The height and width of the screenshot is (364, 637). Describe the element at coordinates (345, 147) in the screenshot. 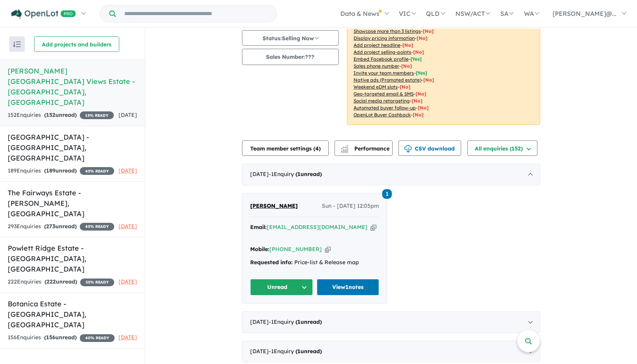

I see `img: line-chart.svg` at that location.